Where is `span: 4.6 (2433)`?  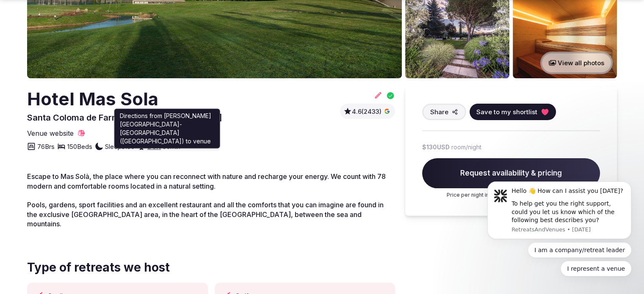 span: 4.6 (2433) is located at coordinates (367, 112).